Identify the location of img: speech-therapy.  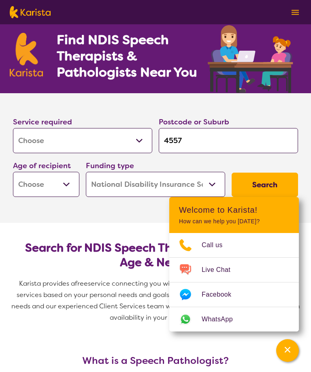
(251, 57).